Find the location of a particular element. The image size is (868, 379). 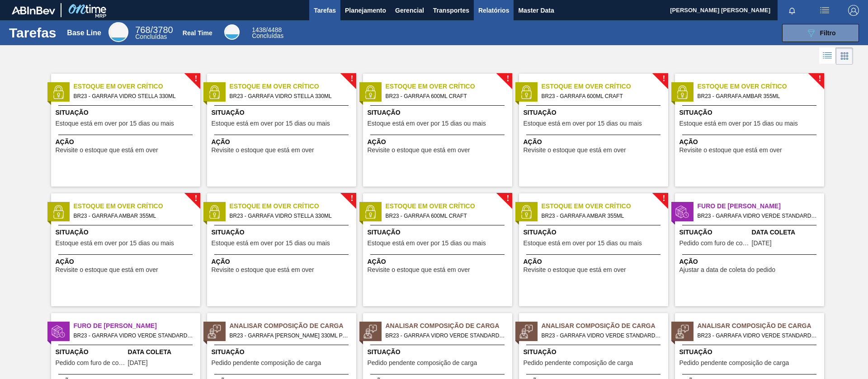

span: Gerencial is located at coordinates (409, 10).